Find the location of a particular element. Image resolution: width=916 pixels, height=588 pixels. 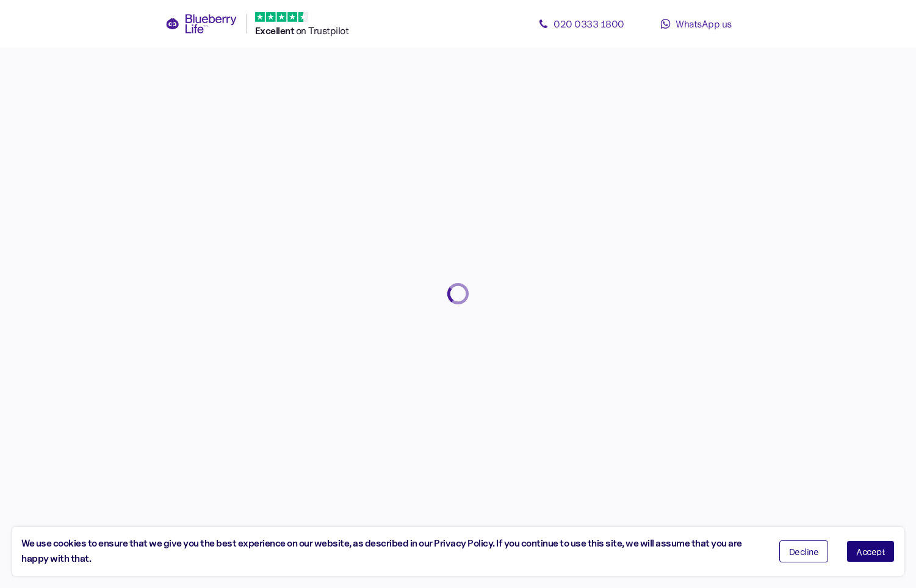

span: Accept is located at coordinates (871, 551).